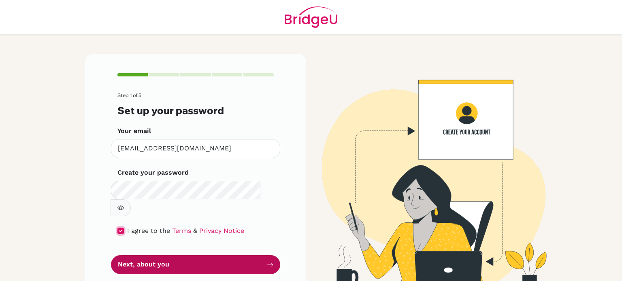  I want to click on label: Create your password, so click(153, 173).